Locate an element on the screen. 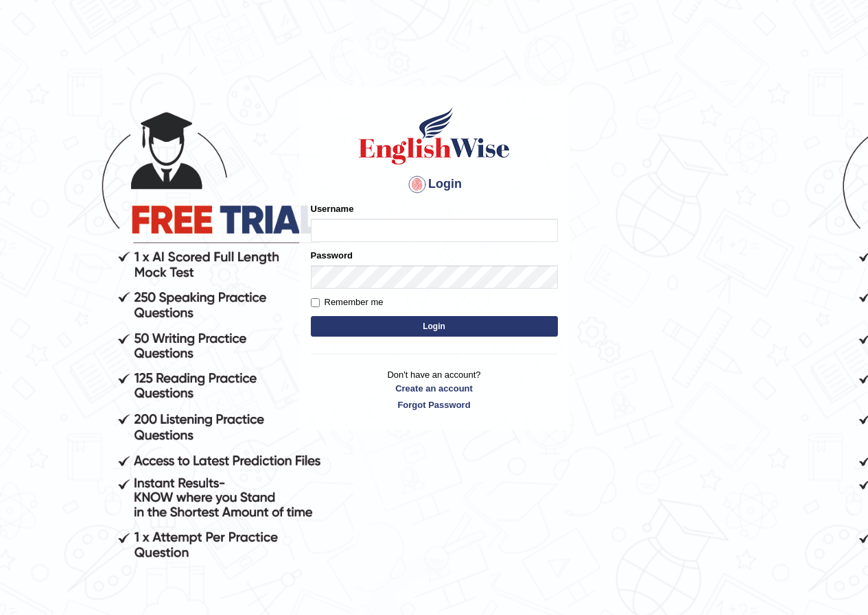 This screenshot has width=868, height=615. label: Password is located at coordinates (332, 255).